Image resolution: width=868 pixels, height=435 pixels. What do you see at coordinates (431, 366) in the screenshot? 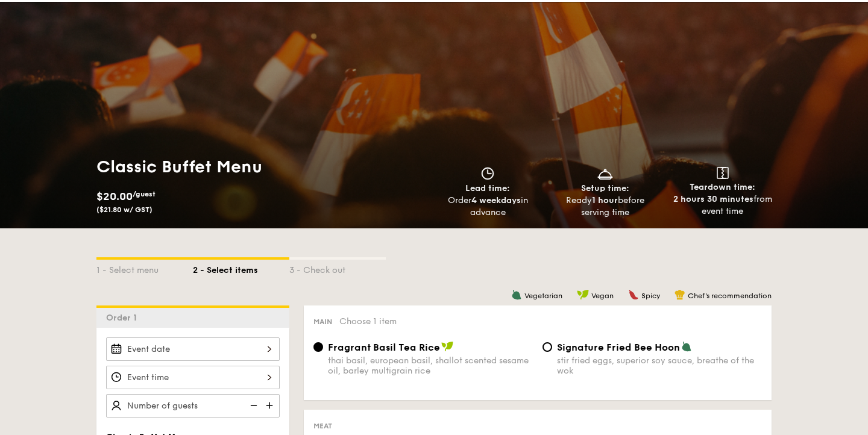
I see `div: thai basil, european basil, shallot scented sesame oil, barley multigrain rice` at bounding box center [431, 366].